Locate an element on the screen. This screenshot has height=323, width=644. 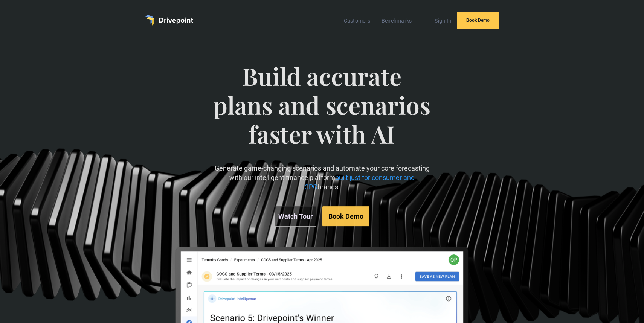
a: Benchmarks is located at coordinates (396, 21).